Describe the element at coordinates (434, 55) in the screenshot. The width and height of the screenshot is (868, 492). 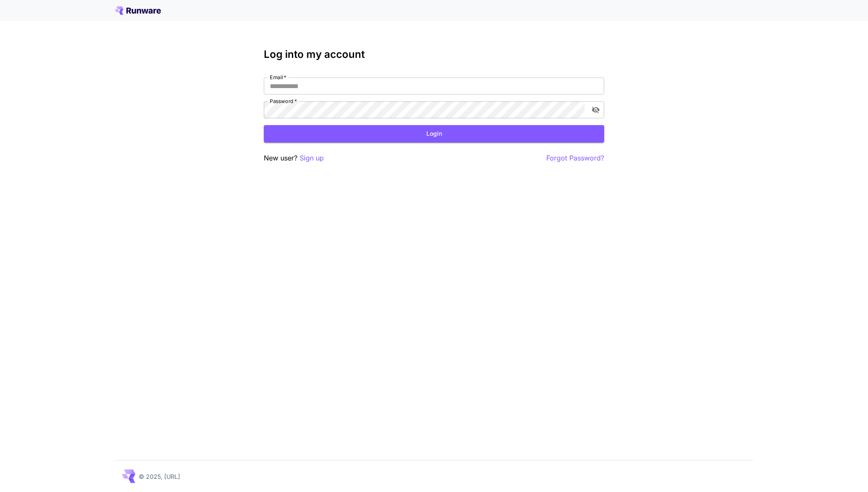
I see `h3: Log into my account` at that location.